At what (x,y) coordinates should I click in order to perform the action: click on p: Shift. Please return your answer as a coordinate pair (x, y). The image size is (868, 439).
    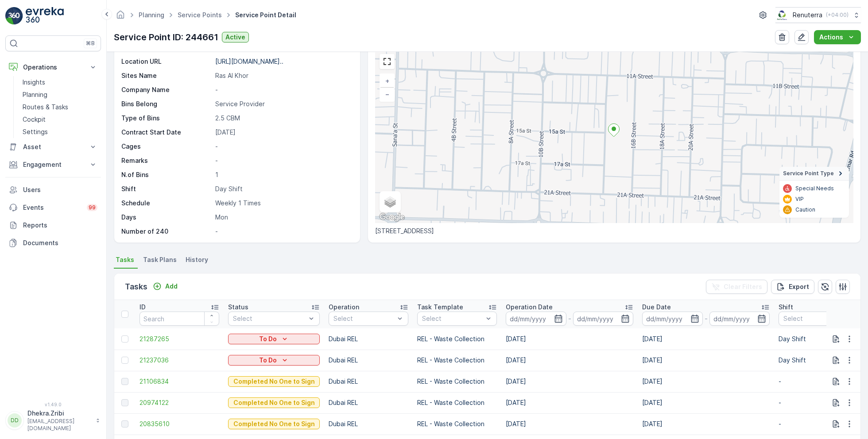
    Looking at the image, I should click on (166, 189).